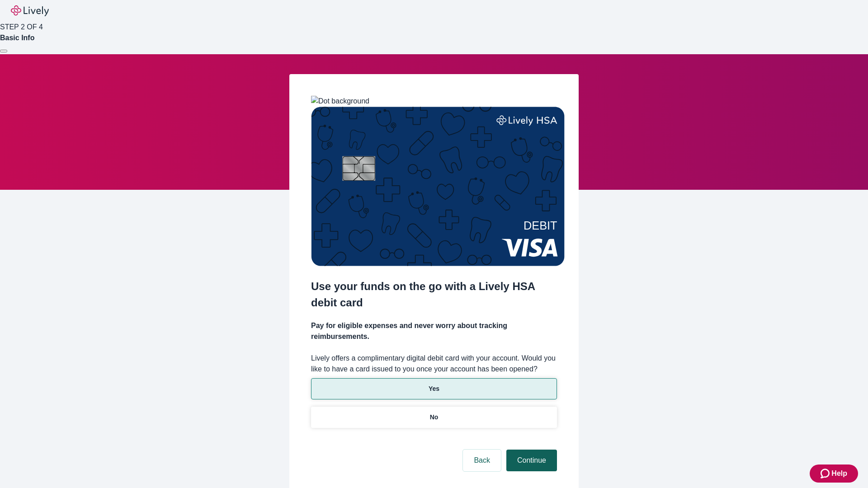  Describe the element at coordinates (531, 460) in the screenshot. I see `button: Continue` at that location.